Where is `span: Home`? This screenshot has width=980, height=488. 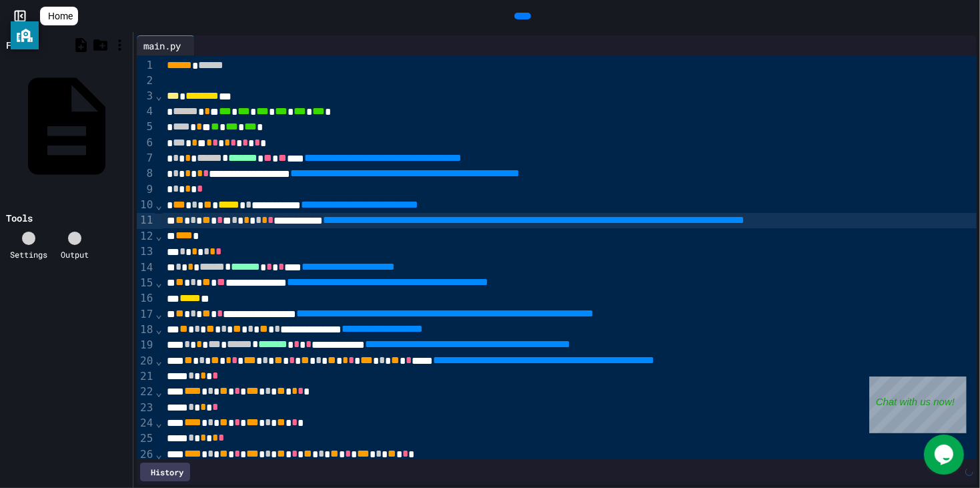 span: Home is located at coordinates (60, 16).